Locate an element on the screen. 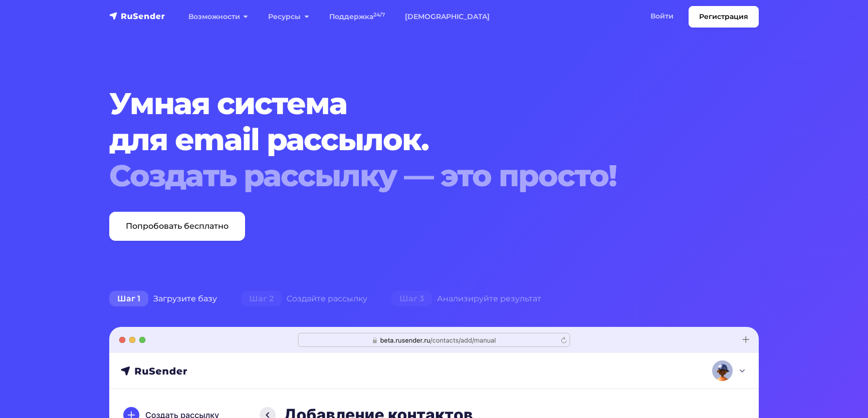  div: Создать рассылку — это просто! is located at coordinates (407, 176).